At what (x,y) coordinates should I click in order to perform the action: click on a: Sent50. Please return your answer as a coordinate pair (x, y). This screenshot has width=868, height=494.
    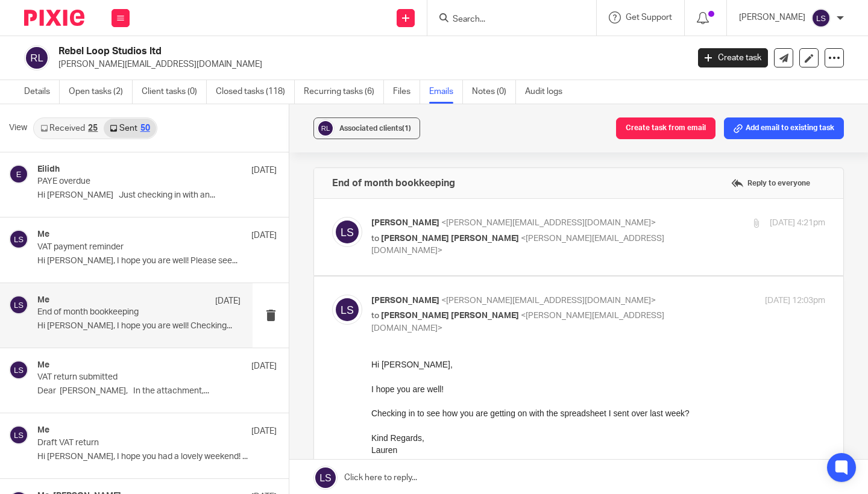
    Looking at the image, I should click on (129, 128).